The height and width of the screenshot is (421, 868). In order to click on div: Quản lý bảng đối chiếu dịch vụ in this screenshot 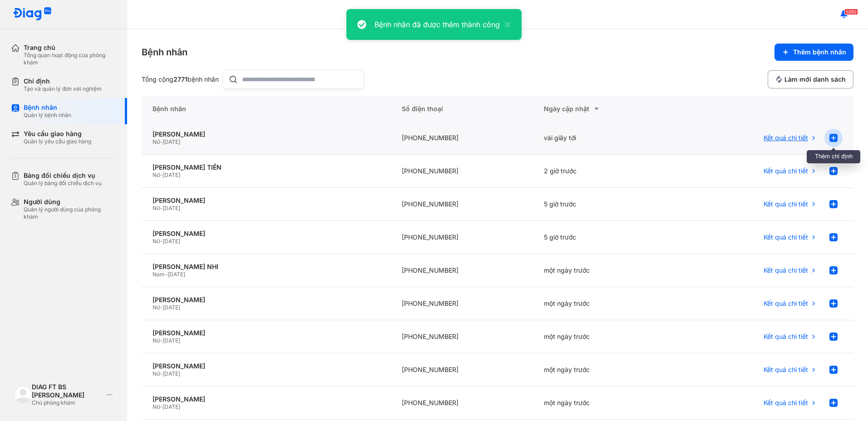, I will do `click(63, 183)`.